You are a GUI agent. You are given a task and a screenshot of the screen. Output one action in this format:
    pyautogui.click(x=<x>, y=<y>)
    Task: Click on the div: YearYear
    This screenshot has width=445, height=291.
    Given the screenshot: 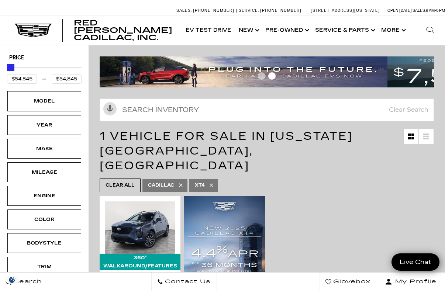 What is the action you would take?
    pyautogui.click(x=44, y=125)
    